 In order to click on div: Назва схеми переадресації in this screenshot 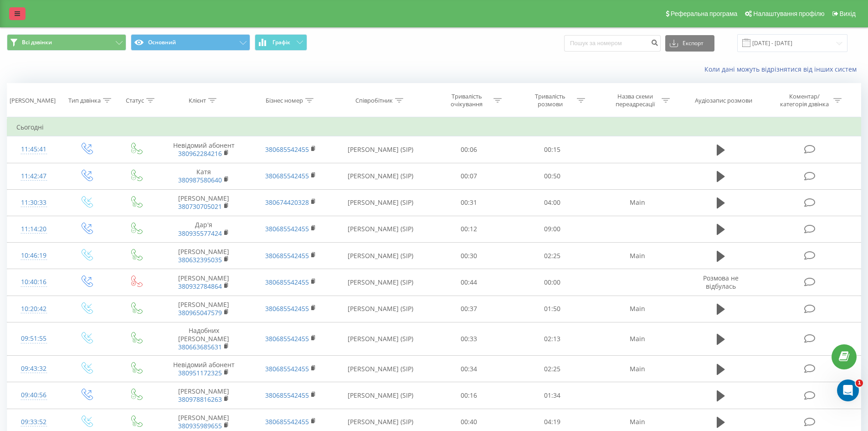, I will do `click(635, 100)`.